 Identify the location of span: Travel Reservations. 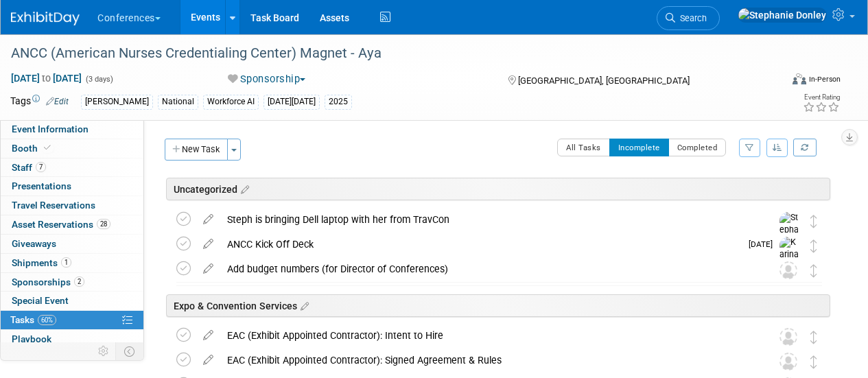
(53, 205).